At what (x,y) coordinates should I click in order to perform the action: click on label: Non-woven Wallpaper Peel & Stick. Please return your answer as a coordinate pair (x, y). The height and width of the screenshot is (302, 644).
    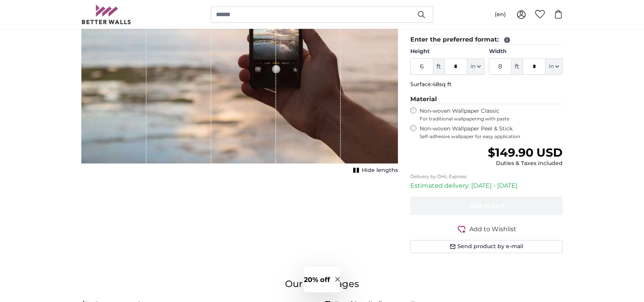
    Looking at the image, I should click on (491, 132).